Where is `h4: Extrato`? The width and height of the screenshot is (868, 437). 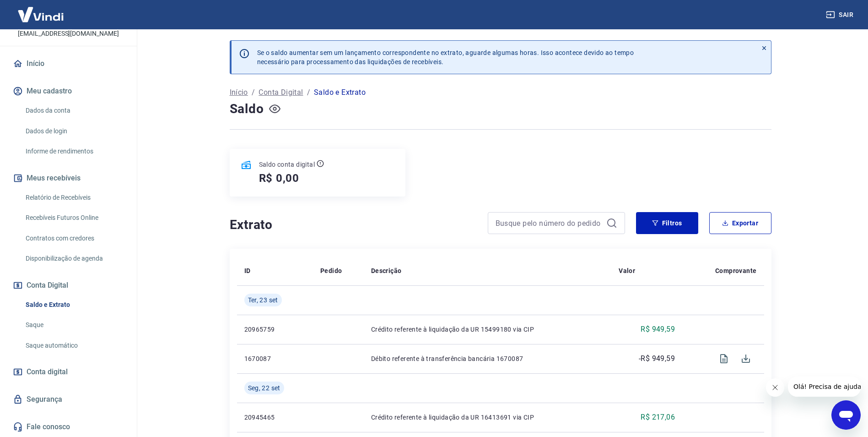 h4: Extrato is located at coordinates (353, 225).